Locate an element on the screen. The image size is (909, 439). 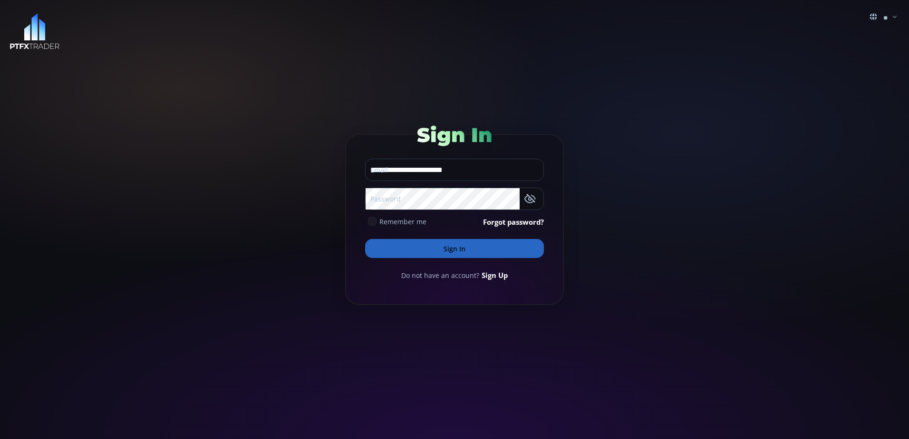
button: Sign In is located at coordinates (454, 249).